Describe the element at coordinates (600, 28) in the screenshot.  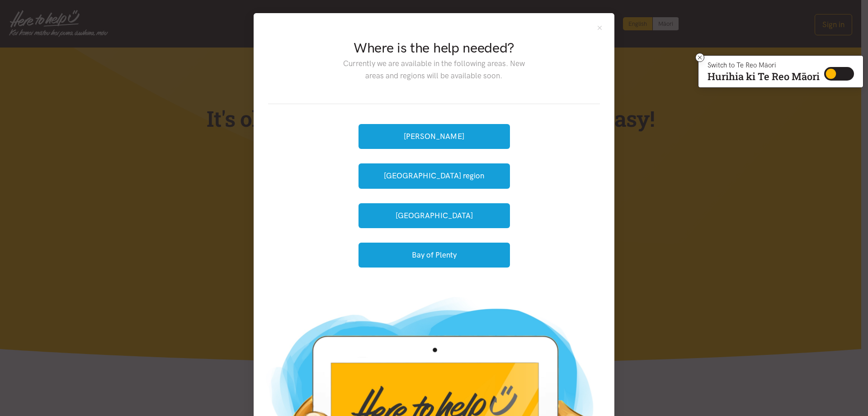
I see `button: Close` at that location.